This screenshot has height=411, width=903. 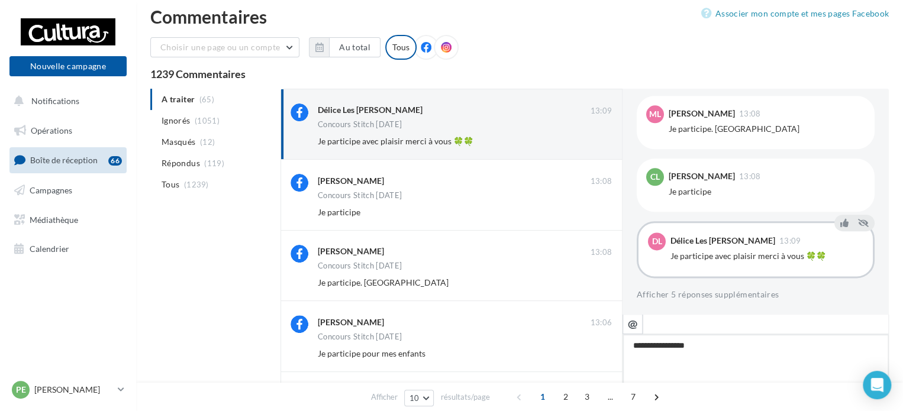 What do you see at coordinates (520, 17) in the screenshot?
I see `div: Commentaires` at bounding box center [520, 17].